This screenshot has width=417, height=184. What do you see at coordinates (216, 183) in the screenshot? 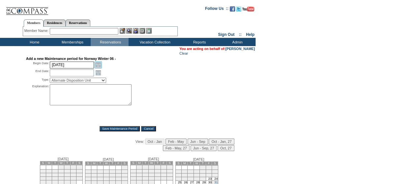
I see `a: 31` at bounding box center [216, 183].